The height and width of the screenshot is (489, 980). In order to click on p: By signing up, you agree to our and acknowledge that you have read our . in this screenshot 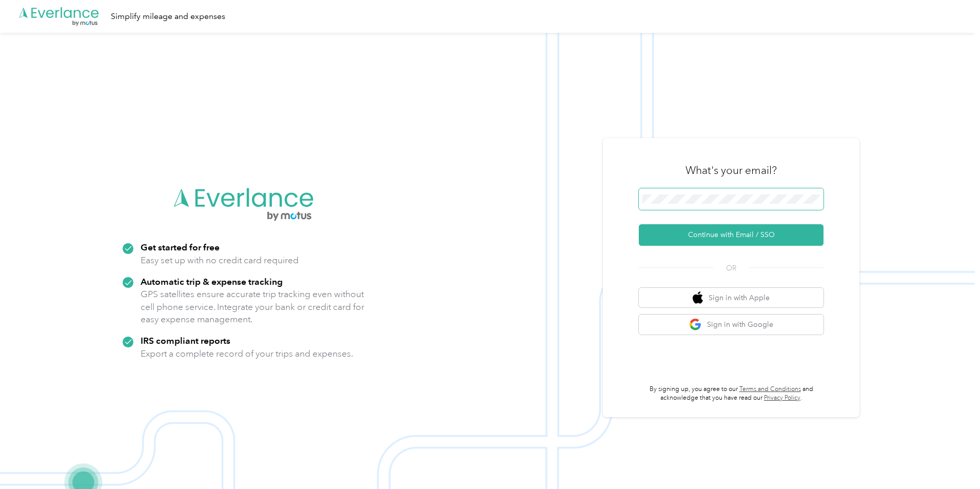, I will do `click(731, 393)`.